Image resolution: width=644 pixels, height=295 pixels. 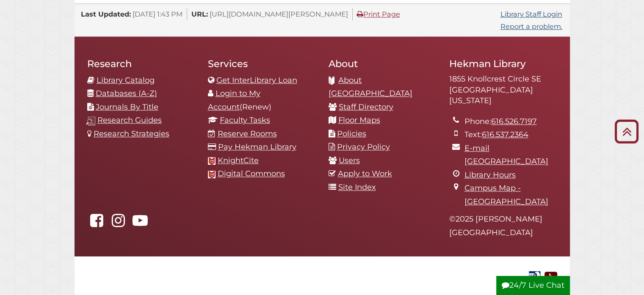 What do you see at coordinates (130, 120) in the screenshot?
I see `a: Research Guides` at bounding box center [130, 120].